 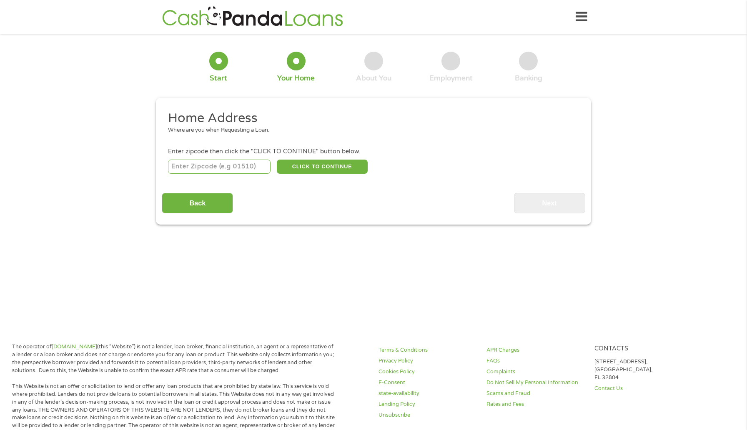 What do you see at coordinates (371, 130) in the screenshot?
I see `div: Where are you when Requesting a Loan.` at bounding box center [371, 130].